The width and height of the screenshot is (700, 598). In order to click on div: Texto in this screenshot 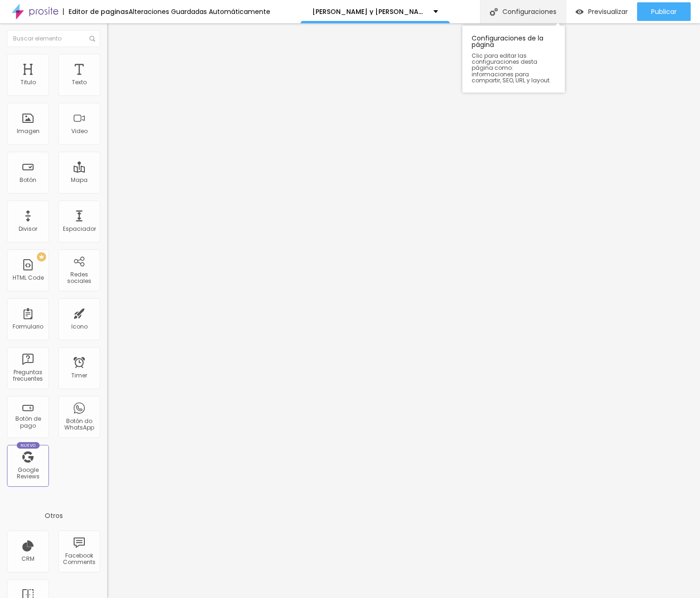, I will do `click(80, 82)`.